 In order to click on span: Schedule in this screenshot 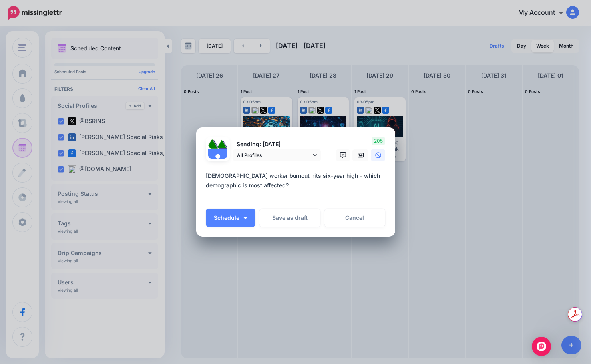, I will do `click(227, 218)`.